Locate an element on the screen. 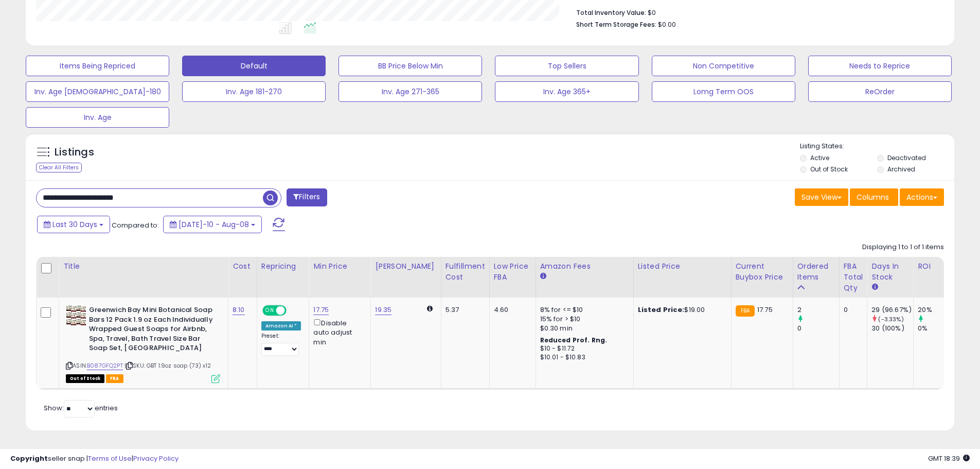  div: 8% for <= $10 is located at coordinates (583, 310).